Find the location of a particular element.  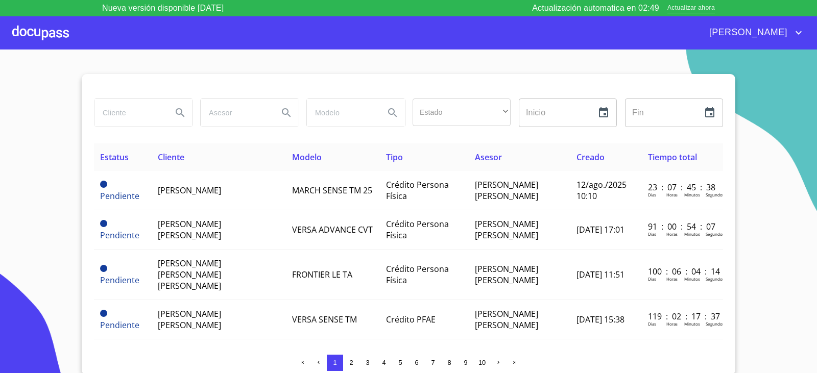

span: Asesor is located at coordinates (488, 157).